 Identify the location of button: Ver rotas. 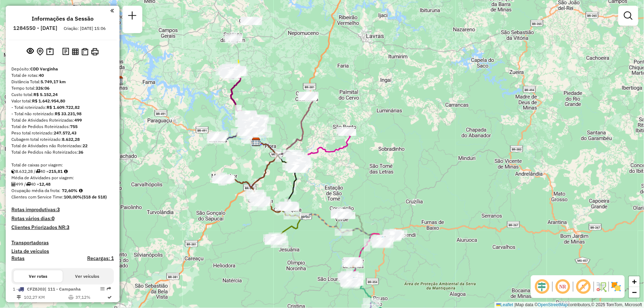
(38, 276).